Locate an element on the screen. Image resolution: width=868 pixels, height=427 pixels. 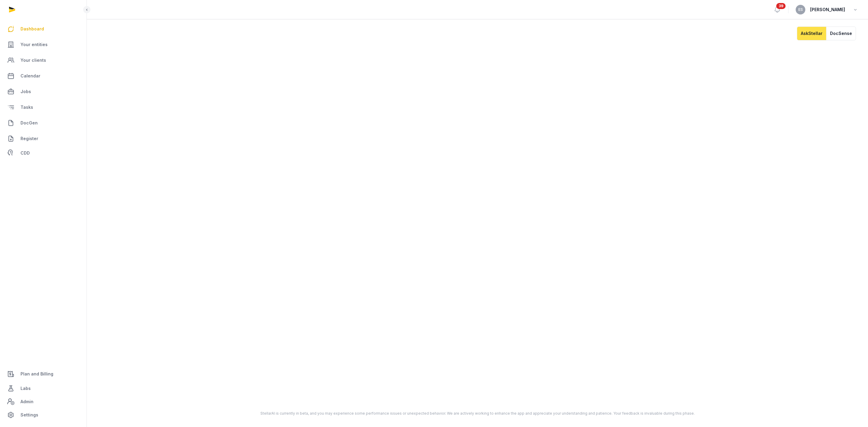
span: Your clients is located at coordinates (33, 61).